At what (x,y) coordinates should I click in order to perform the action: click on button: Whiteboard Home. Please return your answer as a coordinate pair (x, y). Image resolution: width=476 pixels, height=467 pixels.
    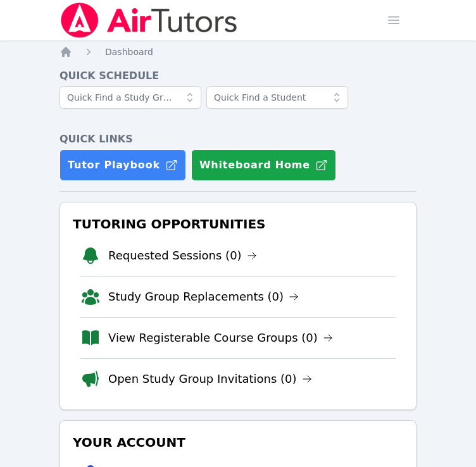
    Looking at the image, I should click on (263, 165).